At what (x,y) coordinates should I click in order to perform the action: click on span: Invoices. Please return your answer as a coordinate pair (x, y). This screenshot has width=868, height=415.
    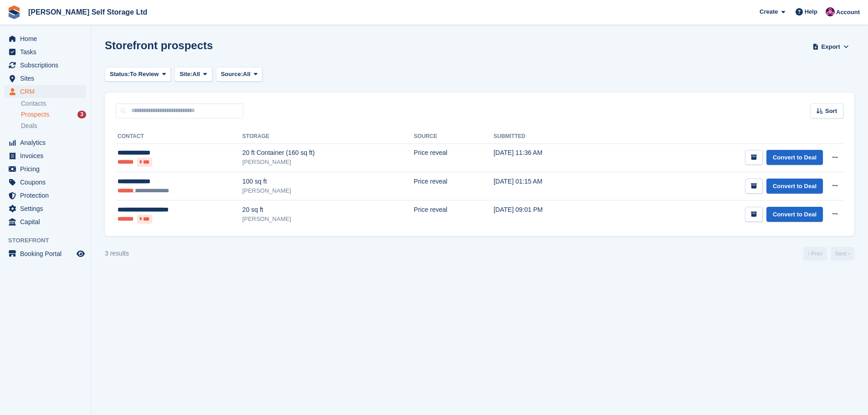
    Looking at the image, I should click on (47, 156).